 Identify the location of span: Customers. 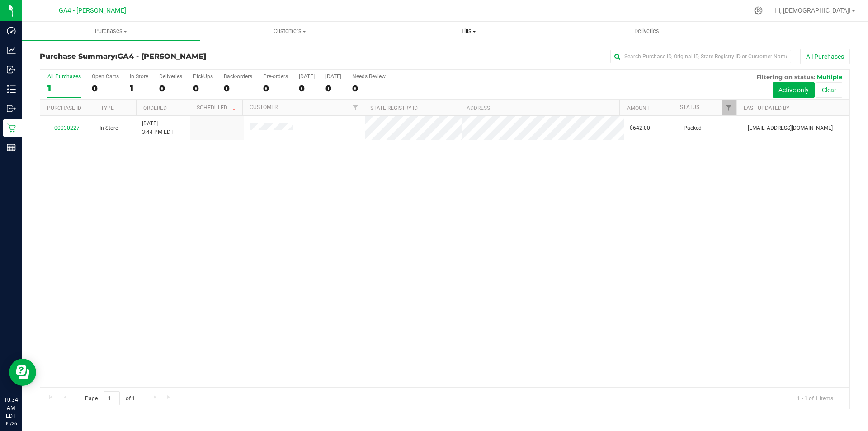
(289, 31).